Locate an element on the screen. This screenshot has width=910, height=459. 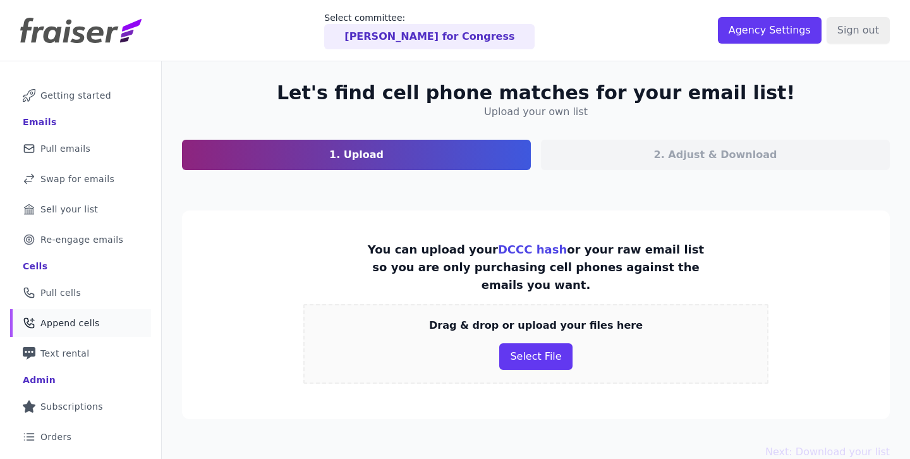
span: Pull emails is located at coordinates (65, 148).